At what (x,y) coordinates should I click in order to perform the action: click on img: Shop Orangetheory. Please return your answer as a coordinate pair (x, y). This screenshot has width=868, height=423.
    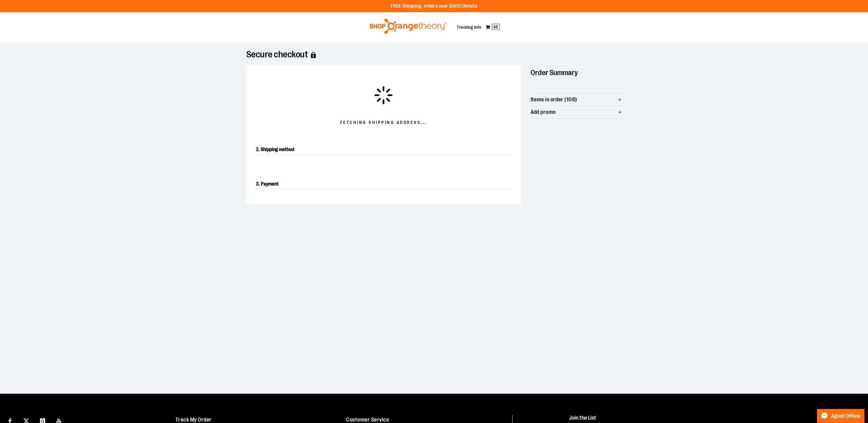
    Looking at the image, I should click on (408, 26).